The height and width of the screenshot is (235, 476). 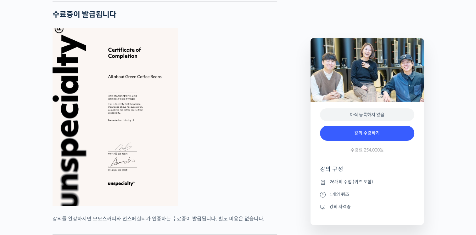 I want to click on p: 강의를 완강하시면 모모스커피와 언스페셜티가 인증하는 수료증이 발급됩니다. 별도 비용은 없습니다., so click(x=165, y=218).